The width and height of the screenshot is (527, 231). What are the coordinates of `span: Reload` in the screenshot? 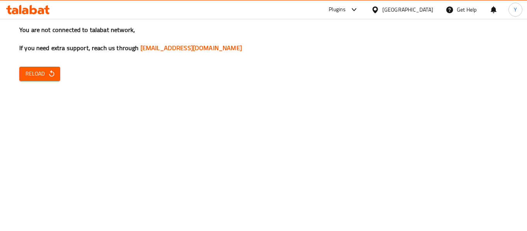 It's located at (40, 74).